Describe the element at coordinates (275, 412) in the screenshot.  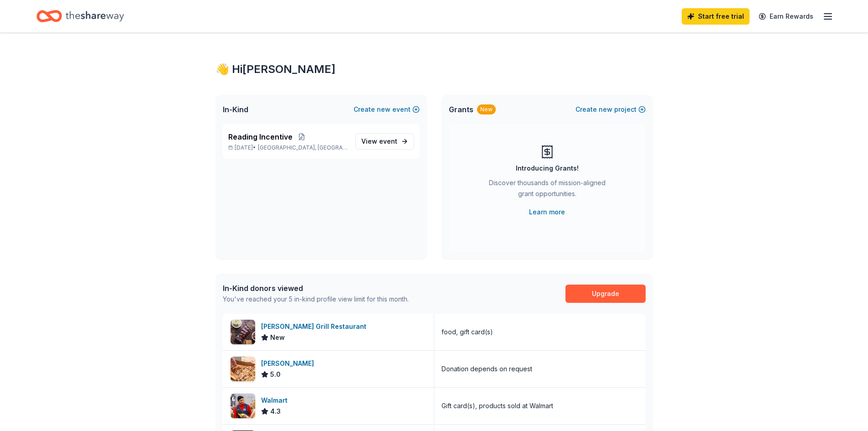
I see `span: 4.3` at that location.